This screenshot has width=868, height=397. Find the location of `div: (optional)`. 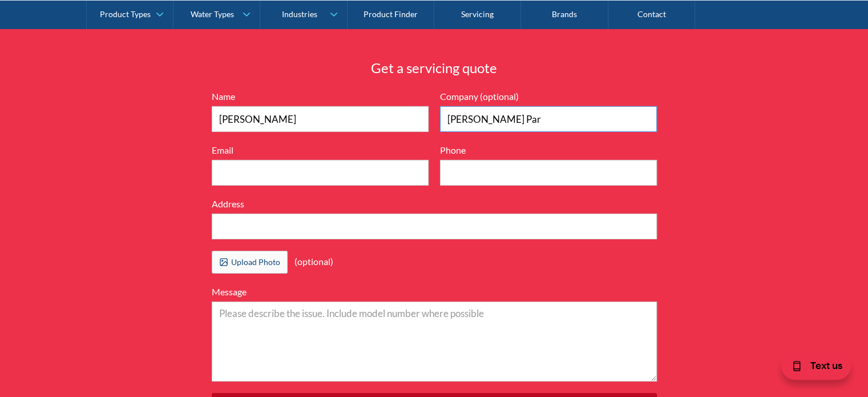

div: (optional) is located at coordinates (313, 262).